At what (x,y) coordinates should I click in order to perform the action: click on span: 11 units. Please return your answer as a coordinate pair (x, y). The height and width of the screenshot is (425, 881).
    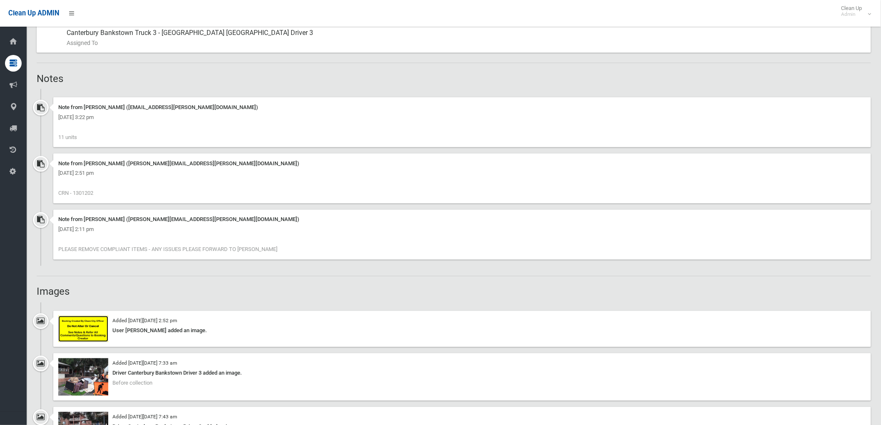
    Looking at the image, I should click on (67, 137).